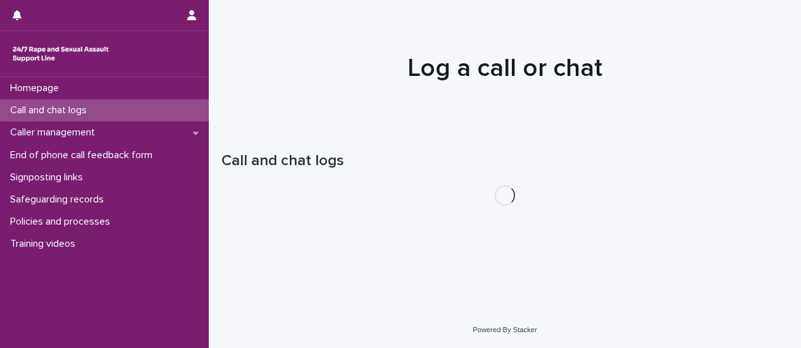  Describe the element at coordinates (505, 68) in the screenshot. I see `h1: Log a call or chat` at that location.